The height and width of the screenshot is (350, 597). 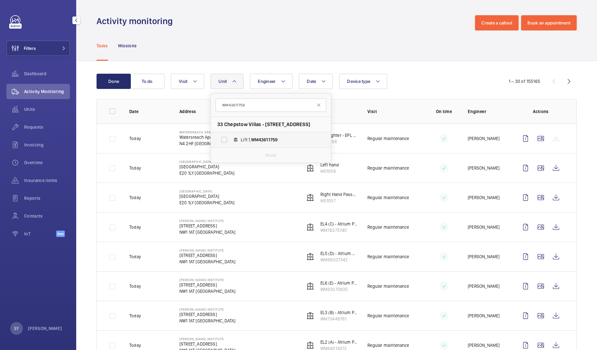 What do you see at coordinates (187, 81) in the screenshot?
I see `button: Visit` at bounding box center [187, 81].